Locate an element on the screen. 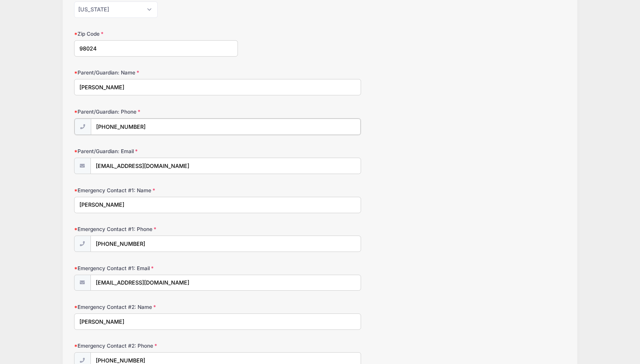 The height and width of the screenshot is (364, 640). label: Parent/Guardian: Email is located at coordinates (157, 151).